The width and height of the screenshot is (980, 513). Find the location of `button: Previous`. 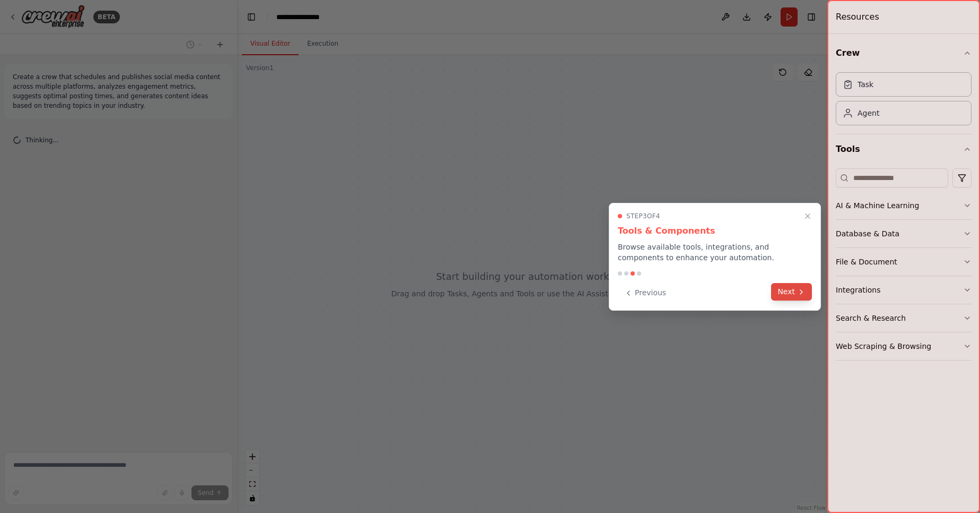

button: Previous is located at coordinates (645, 292).